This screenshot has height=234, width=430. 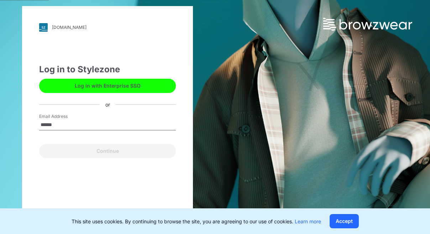 I want to click on a: Learn more, so click(x=308, y=221).